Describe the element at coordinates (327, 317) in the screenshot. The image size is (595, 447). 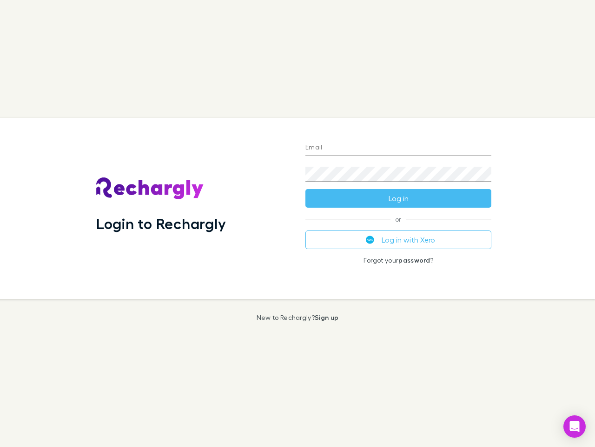
I see `a: Sign up` at that location.